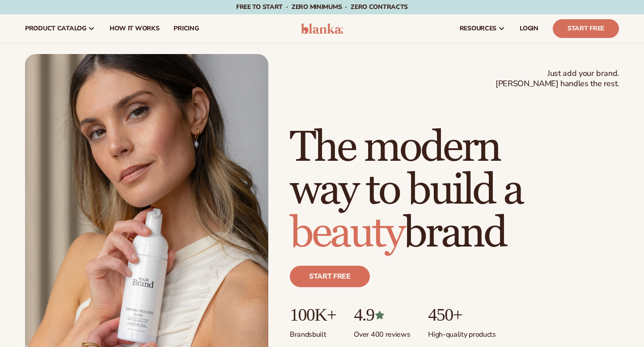 The height and width of the screenshot is (347, 644). What do you see at coordinates (462, 315) in the screenshot?
I see `p: 450+` at bounding box center [462, 315].